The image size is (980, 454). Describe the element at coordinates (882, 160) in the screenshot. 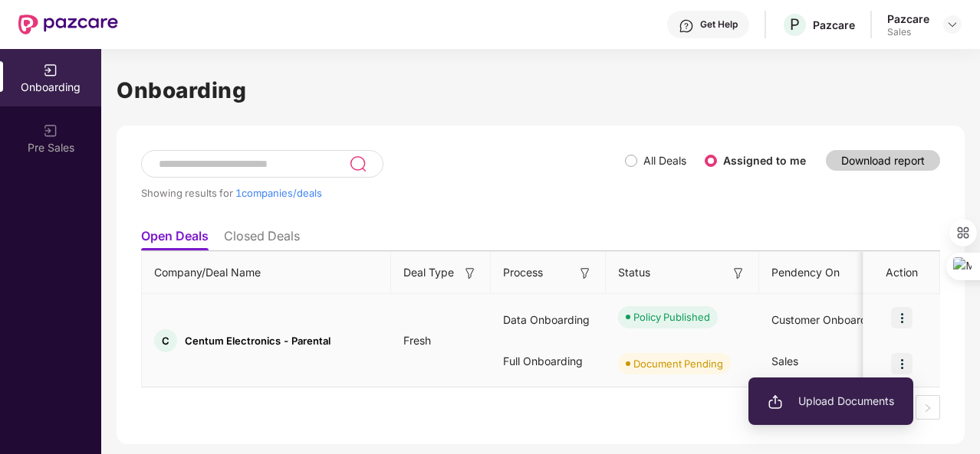

I see `button: Download report` at that location.